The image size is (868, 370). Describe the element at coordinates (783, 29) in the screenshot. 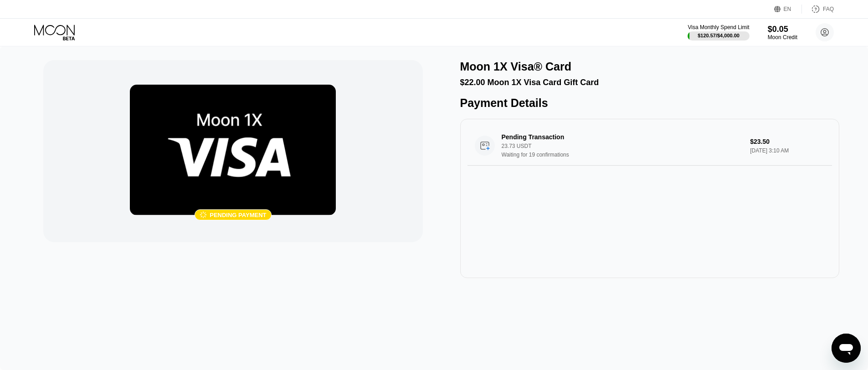

I see `div: $0.05` at that location.